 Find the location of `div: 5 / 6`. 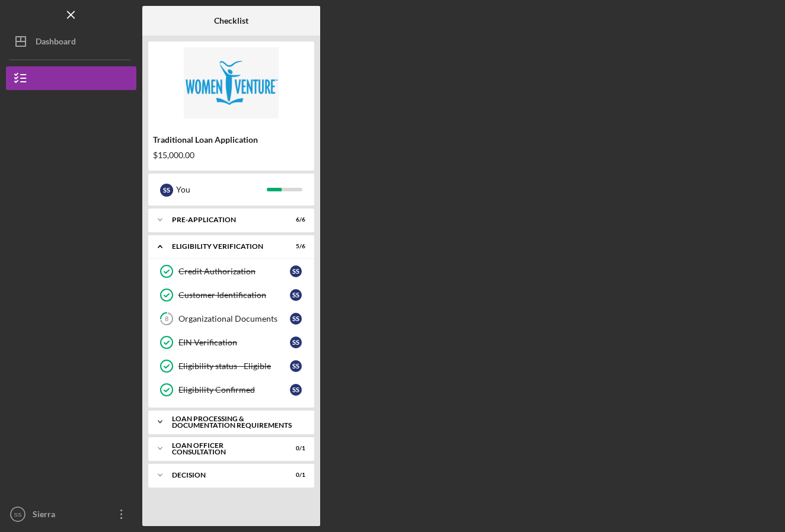

div: 5 / 6 is located at coordinates (295, 246).